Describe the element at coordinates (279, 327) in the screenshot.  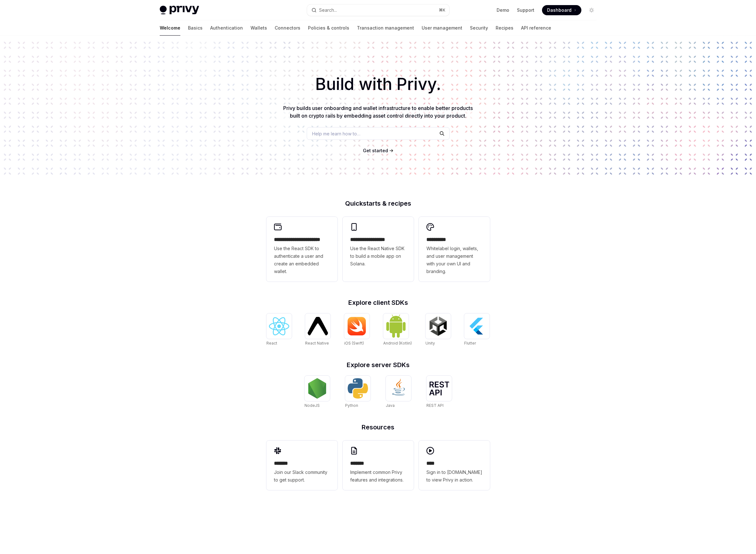
I see `img: React` at that location.